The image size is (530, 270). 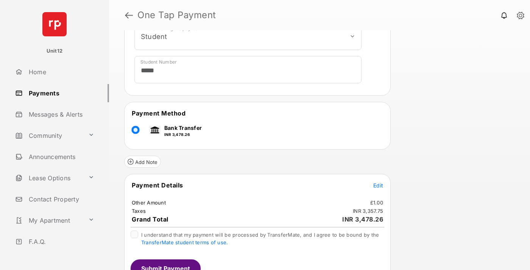 What do you see at coordinates (48, 136) in the screenshot?
I see `a: Community` at bounding box center [48, 136].